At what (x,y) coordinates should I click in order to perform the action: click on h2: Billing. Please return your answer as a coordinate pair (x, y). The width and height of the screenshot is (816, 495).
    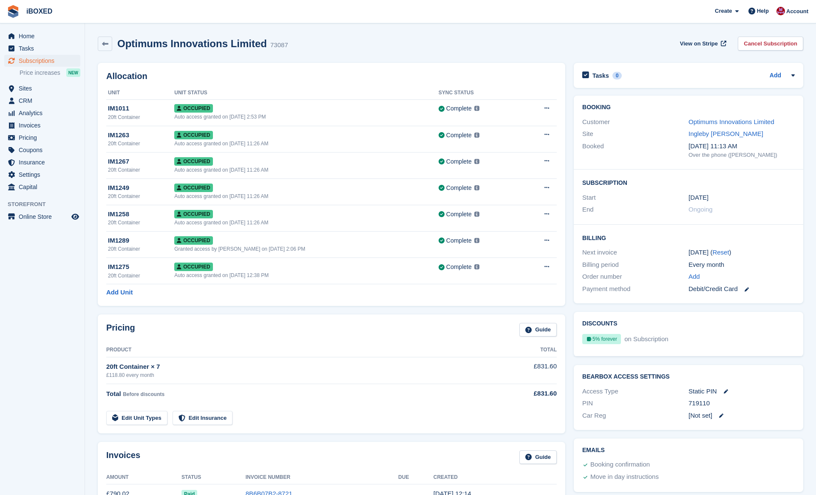
    Looking at the image, I should click on (688, 237).